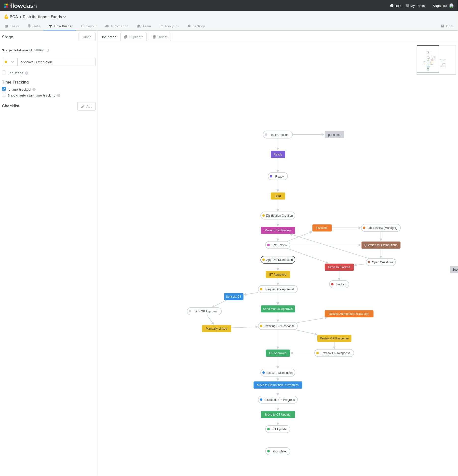  I want to click on a: Automation, so click(116, 26).